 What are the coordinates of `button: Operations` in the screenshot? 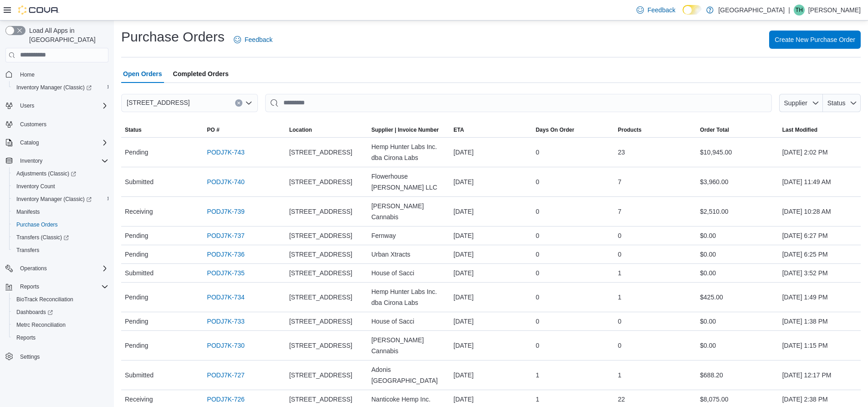 It's located at (33, 268).